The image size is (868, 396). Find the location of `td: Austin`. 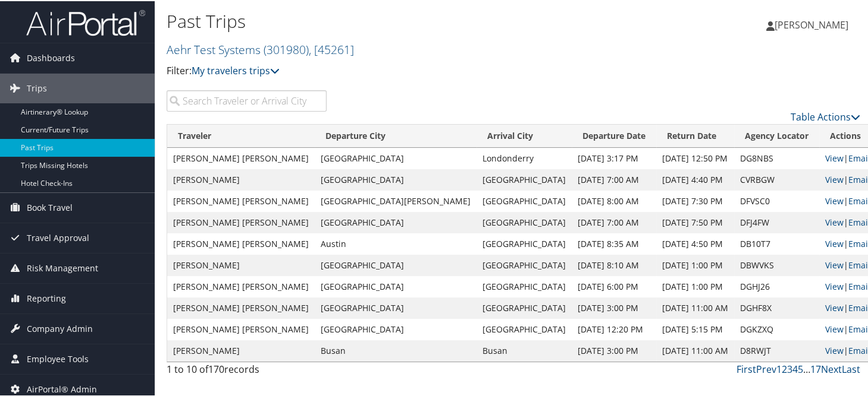

td: Austin is located at coordinates (395, 243).